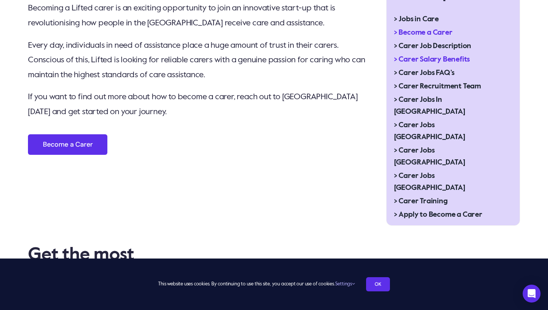 The image size is (548, 310). What do you see at coordinates (67, 144) in the screenshot?
I see `span: Become a Carer` at bounding box center [67, 144].